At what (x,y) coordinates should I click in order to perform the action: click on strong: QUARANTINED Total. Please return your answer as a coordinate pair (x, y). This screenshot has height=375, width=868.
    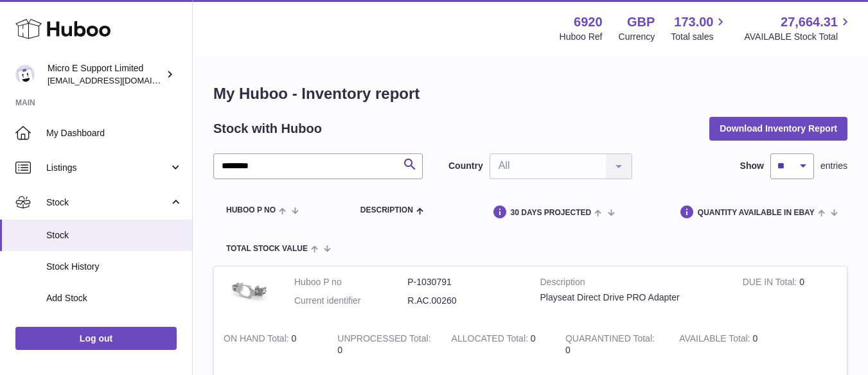
    Looking at the image, I should click on (610, 339).